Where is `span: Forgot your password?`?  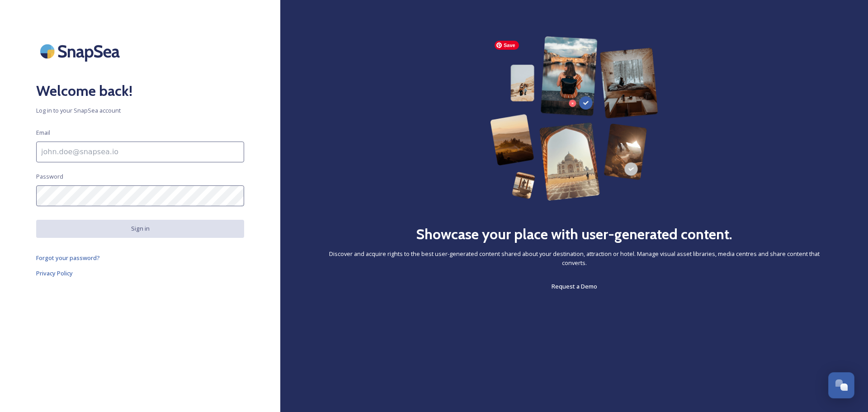
span: Forgot your password? is located at coordinates (68, 258).